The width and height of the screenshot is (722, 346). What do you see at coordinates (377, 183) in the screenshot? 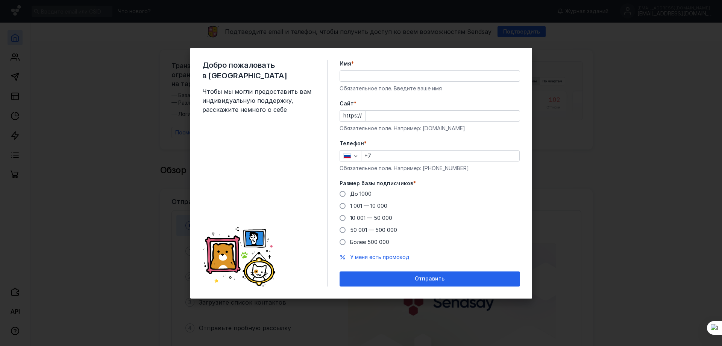
I see `span: Размер базы подписчиков` at bounding box center [377, 183].